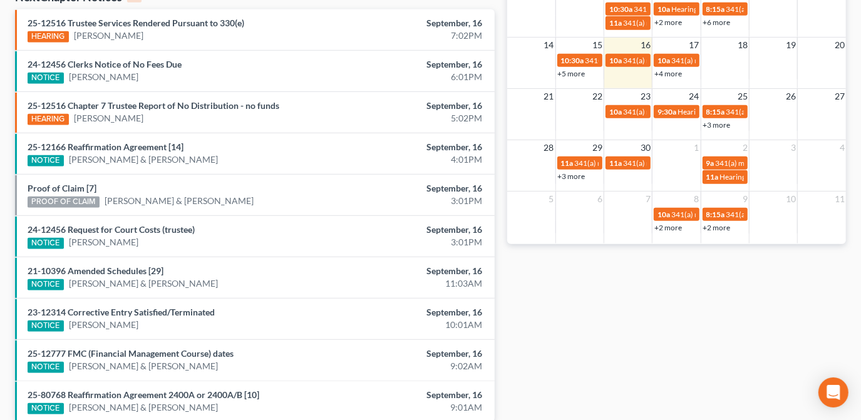  I want to click on div: 9:01AM, so click(410, 408).